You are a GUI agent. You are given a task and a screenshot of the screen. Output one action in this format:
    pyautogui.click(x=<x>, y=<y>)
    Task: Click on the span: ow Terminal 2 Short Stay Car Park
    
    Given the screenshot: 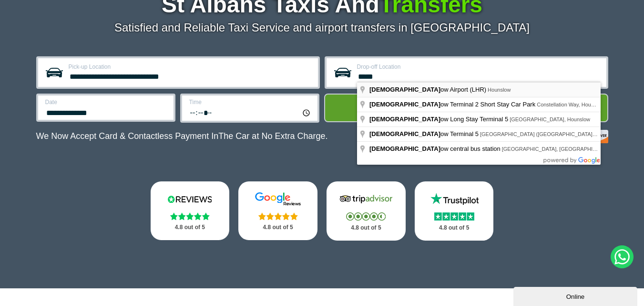 What is the action you would take?
    pyautogui.click(x=453, y=104)
    